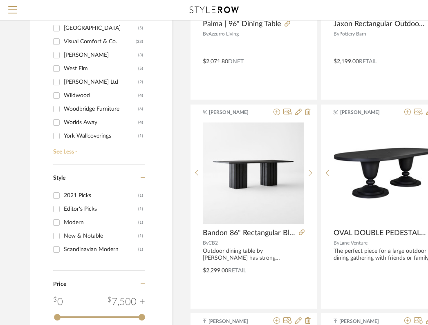  I want to click on div: Visual Comfort & Co., so click(100, 42).